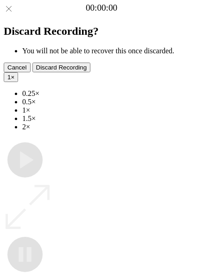 This screenshot has width=203, height=279. Describe the element at coordinates (111, 94) in the screenshot. I see `li: 0.25×` at that location.